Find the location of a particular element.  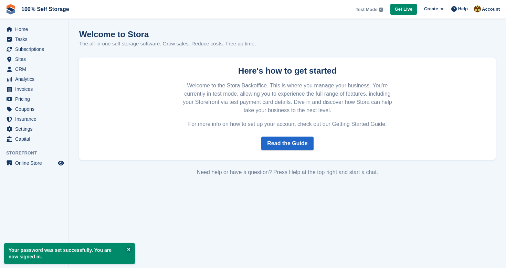

strong: Here's how to get started is located at coordinates (287, 71).